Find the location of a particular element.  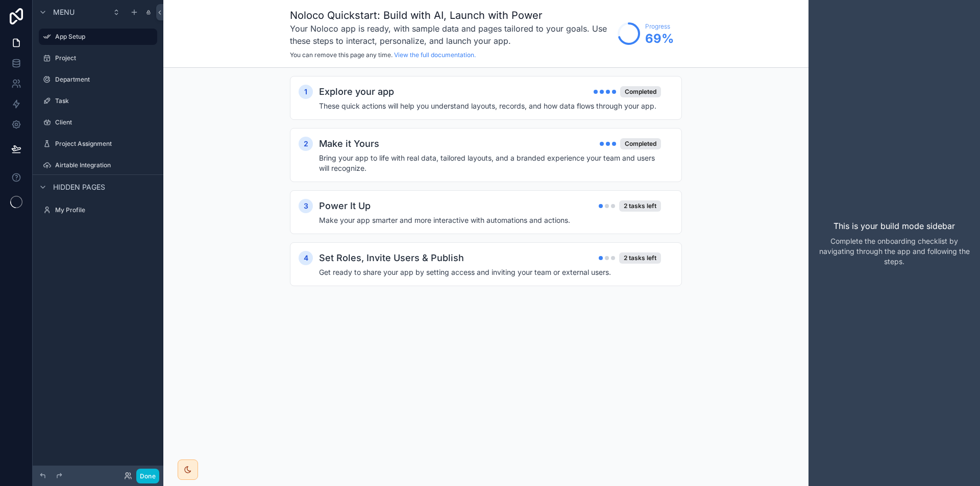

h3: Your Noloco app is ready, with sample data and pages tailored to your goals. Use these steps to i... is located at coordinates (451, 35).